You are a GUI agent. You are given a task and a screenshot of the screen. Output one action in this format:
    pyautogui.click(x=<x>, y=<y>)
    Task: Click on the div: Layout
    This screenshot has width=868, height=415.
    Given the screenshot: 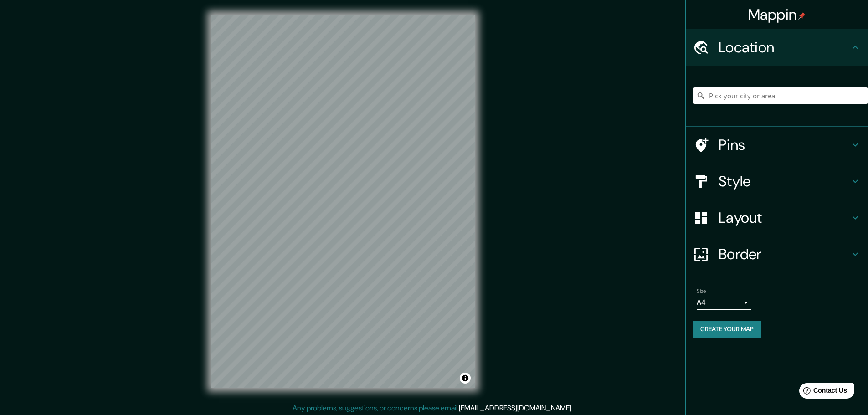 What is the action you would take?
    pyautogui.click(x=777, y=218)
    